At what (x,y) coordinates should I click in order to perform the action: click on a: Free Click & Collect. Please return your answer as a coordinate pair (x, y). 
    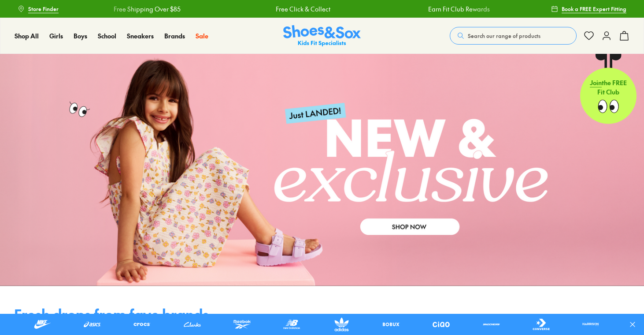
    Looking at the image, I should click on (302, 9).